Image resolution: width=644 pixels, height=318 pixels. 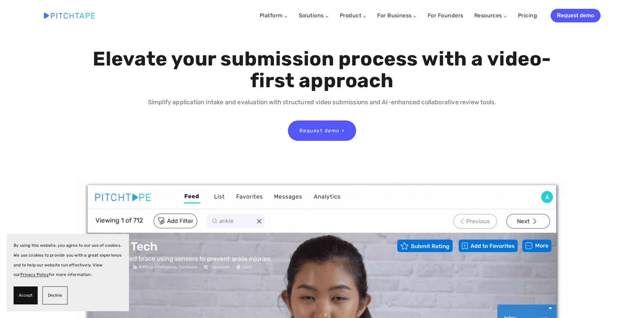 I want to click on a: Request demo, so click(x=575, y=16).